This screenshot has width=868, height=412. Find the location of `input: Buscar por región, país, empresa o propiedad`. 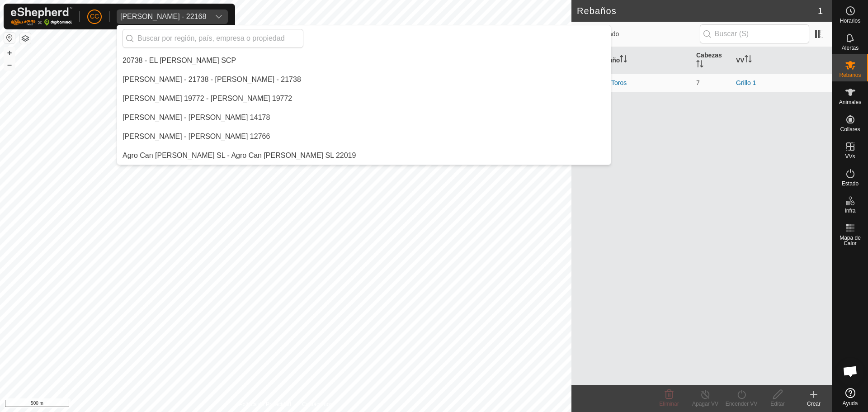

input: Buscar por región, país, empresa o propiedad is located at coordinates (213, 38).